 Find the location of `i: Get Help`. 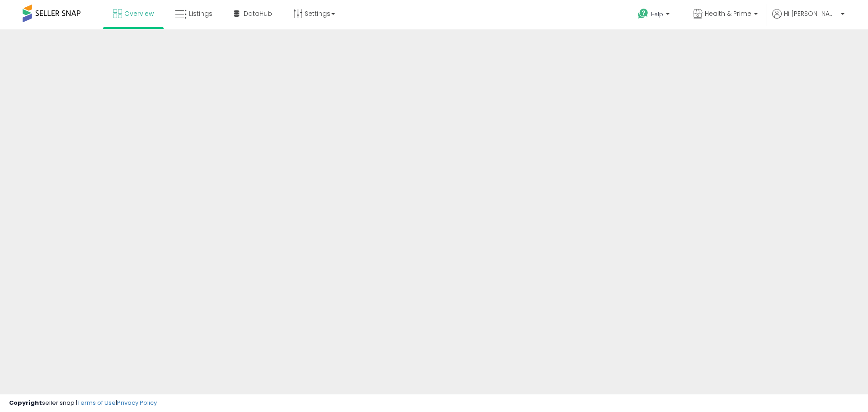

i: Get Help is located at coordinates (643, 14).